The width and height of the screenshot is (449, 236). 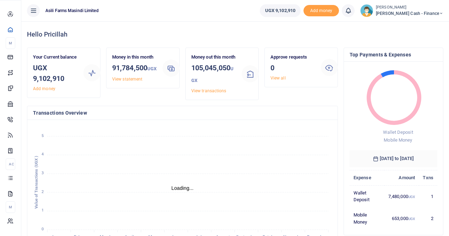 I want to click on tspan: 0, so click(x=43, y=229).